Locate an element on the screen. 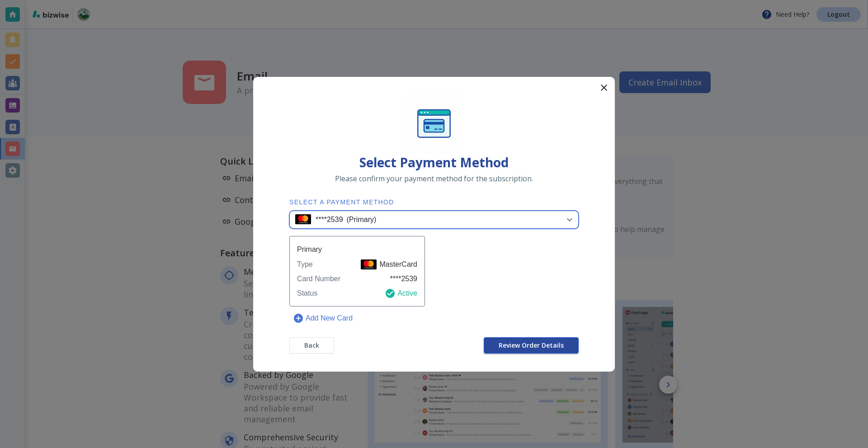  p: Status is located at coordinates (307, 293).